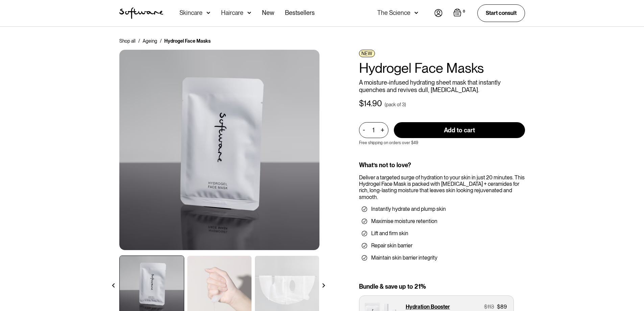  I want to click on div: What’s not to love?, so click(442, 165).